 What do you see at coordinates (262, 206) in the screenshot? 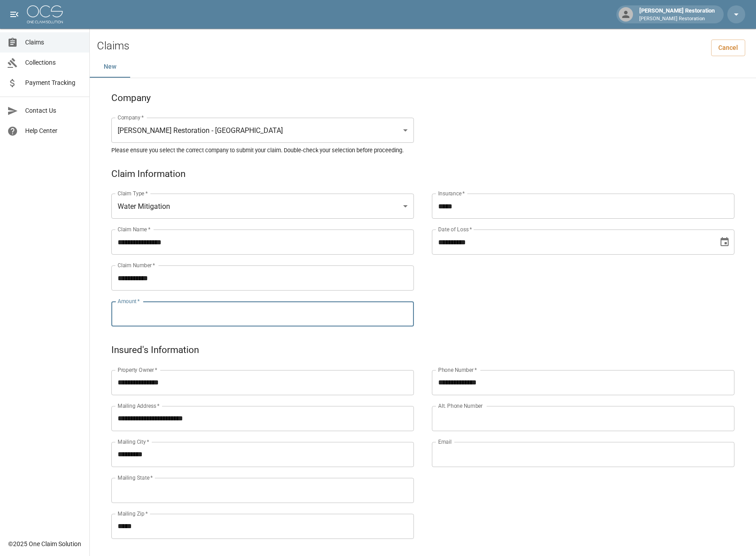
I see `div: Water Mitigation` at bounding box center [262, 206].